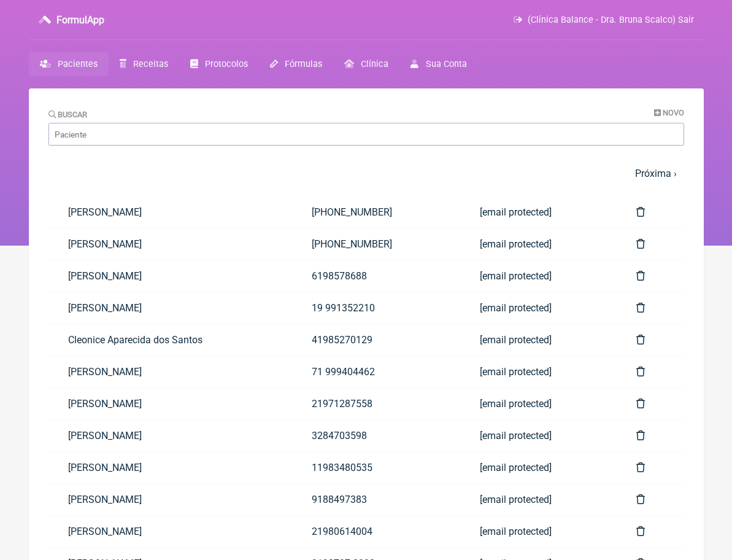  I want to click on span: Protocolos, so click(226, 63).